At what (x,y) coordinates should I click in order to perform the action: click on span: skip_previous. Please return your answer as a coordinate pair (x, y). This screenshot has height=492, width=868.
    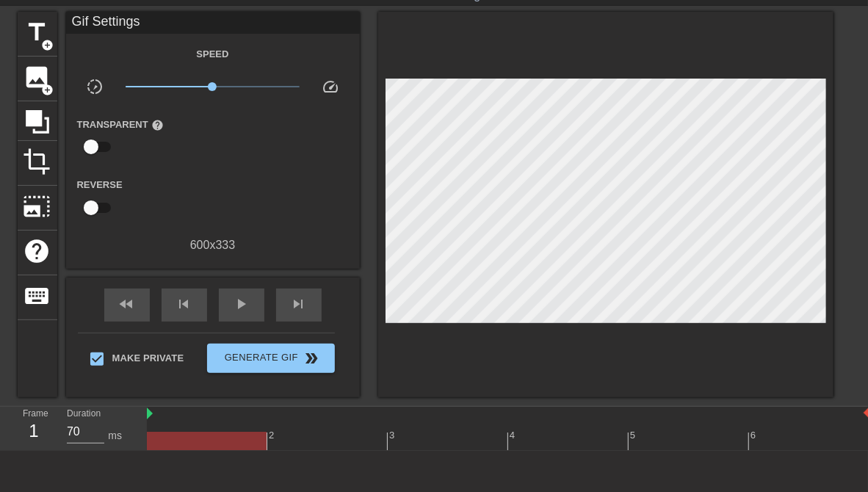
    Looking at the image, I should click on (184, 304).